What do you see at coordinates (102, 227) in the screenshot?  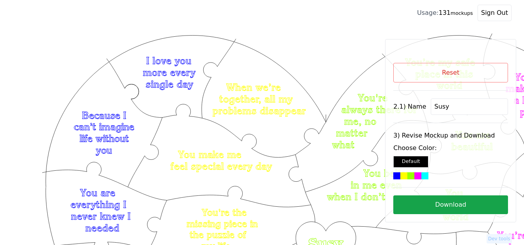 I see `text: needed` at bounding box center [102, 227].